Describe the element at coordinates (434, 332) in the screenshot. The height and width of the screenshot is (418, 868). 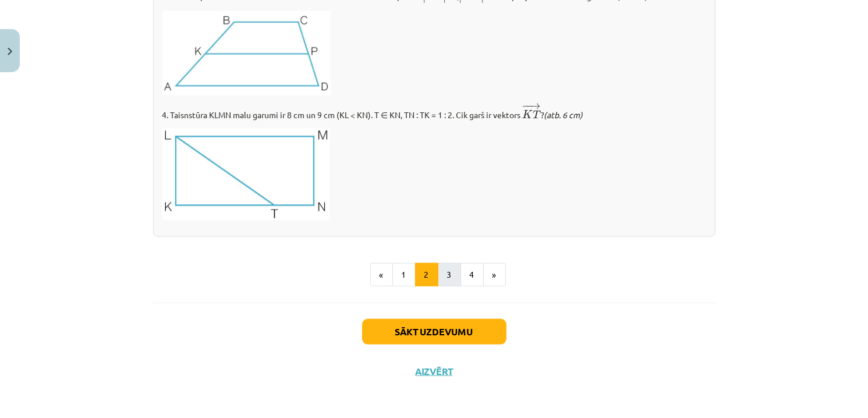
I see `button: Sākt uzdevumu` at that location.